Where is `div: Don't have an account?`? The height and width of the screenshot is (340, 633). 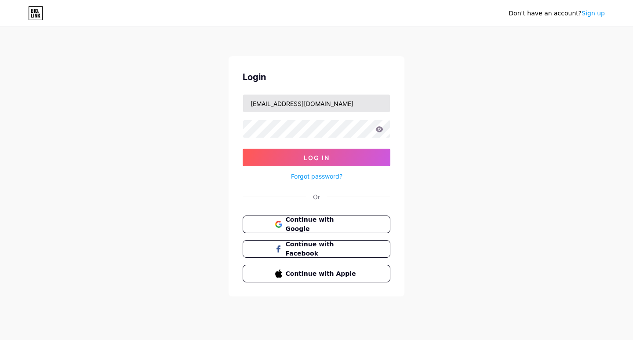
div: Don't have an account? is located at coordinates (557, 13).